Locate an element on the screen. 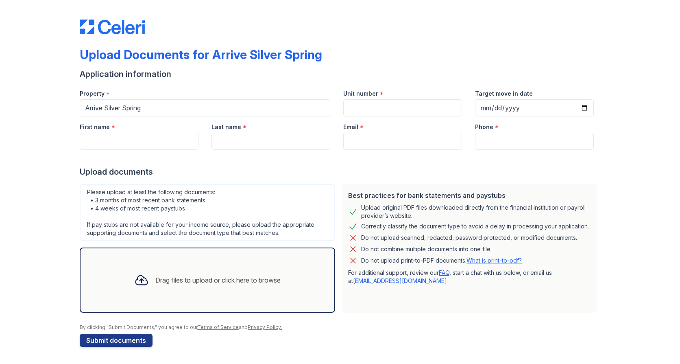  p: Do not upload print-to-PDF documents. is located at coordinates (442, 260).